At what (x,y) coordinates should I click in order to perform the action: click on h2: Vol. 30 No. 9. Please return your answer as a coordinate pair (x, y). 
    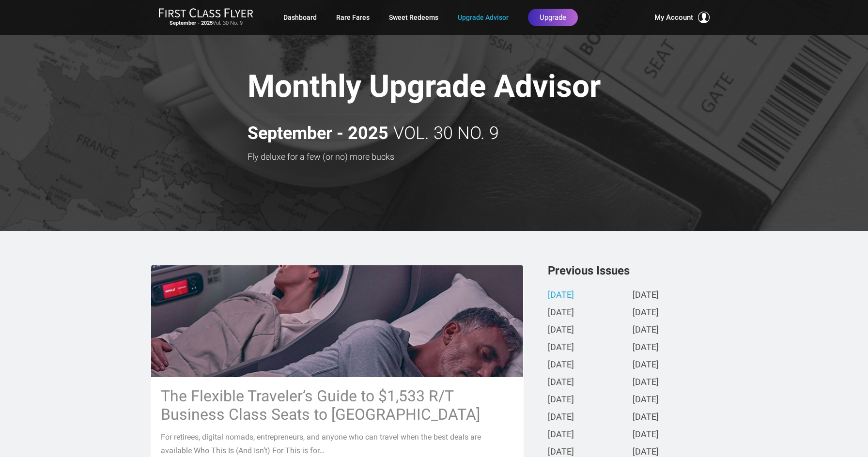
    Looking at the image, I should click on (373, 129).